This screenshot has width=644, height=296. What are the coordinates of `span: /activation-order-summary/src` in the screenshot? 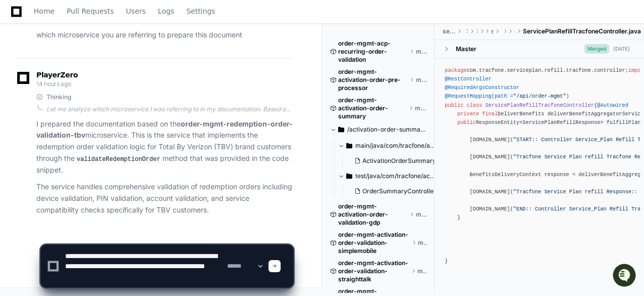 It's located at (387, 130).